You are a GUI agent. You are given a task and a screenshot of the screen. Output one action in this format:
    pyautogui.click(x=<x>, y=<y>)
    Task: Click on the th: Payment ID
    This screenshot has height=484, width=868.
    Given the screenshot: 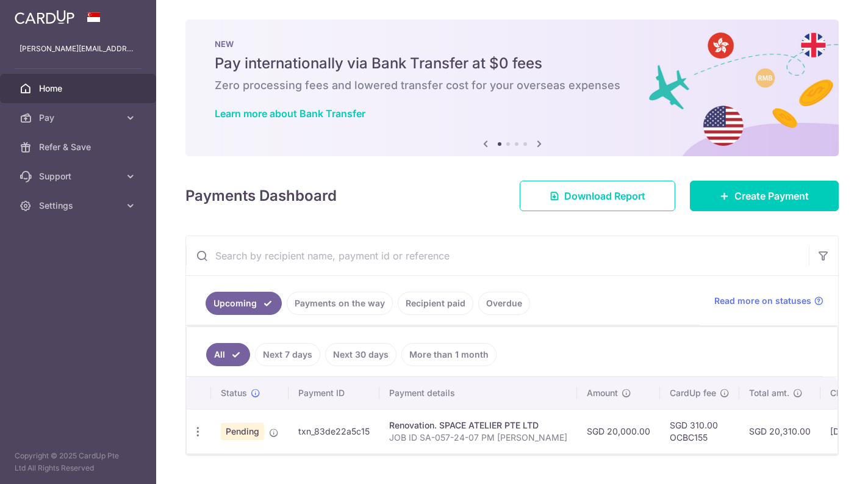 What is the action you would take?
    pyautogui.click(x=333, y=393)
    